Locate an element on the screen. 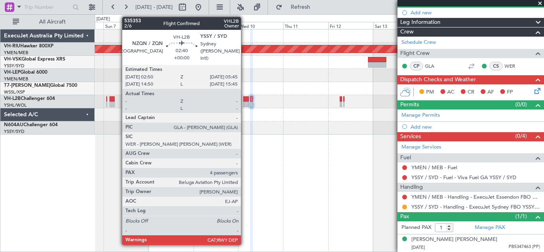 Image resolution: width=544 pixels, height=252 pixels. a: WER is located at coordinates (513, 66).